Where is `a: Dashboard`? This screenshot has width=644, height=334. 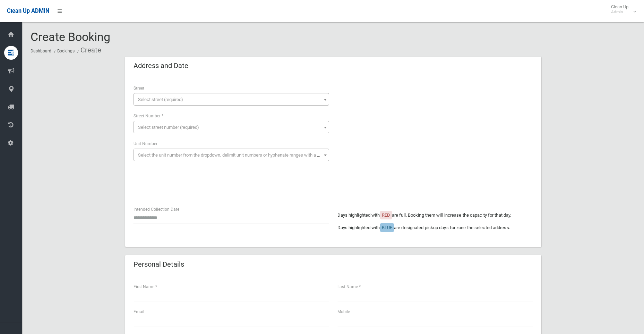
a: Dashboard is located at coordinates (41, 51).